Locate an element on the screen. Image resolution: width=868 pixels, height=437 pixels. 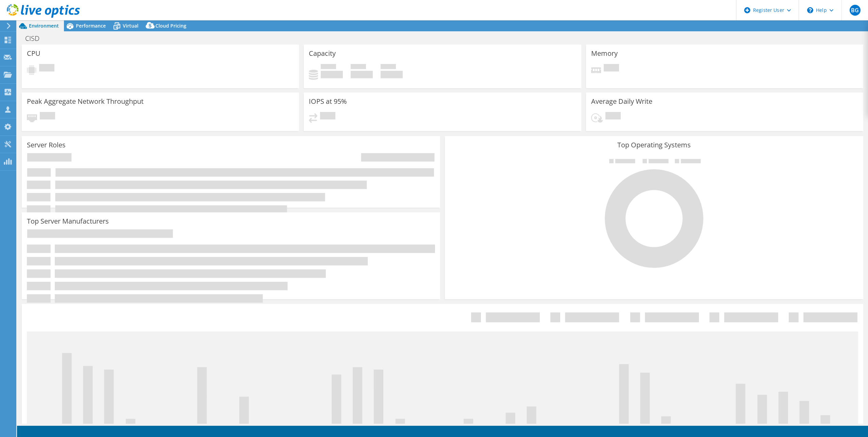
span: BG is located at coordinates (855, 10).